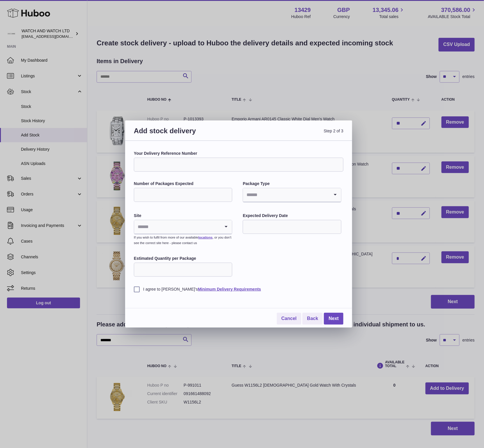 The height and width of the screenshot is (448, 484). What do you see at coordinates (312, 319) in the screenshot?
I see `a: Back` at bounding box center [312, 319].